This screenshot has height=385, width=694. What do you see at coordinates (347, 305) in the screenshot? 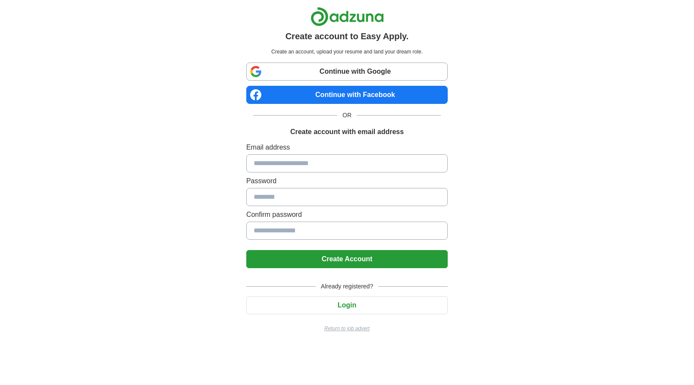
I see `a: Login` at bounding box center [347, 305].